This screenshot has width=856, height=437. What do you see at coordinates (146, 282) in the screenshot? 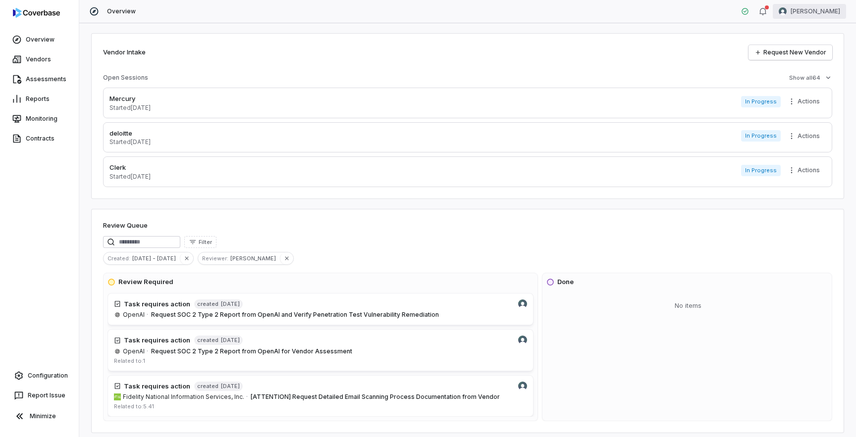
I see `h3: Review Required` at bounding box center [146, 282].